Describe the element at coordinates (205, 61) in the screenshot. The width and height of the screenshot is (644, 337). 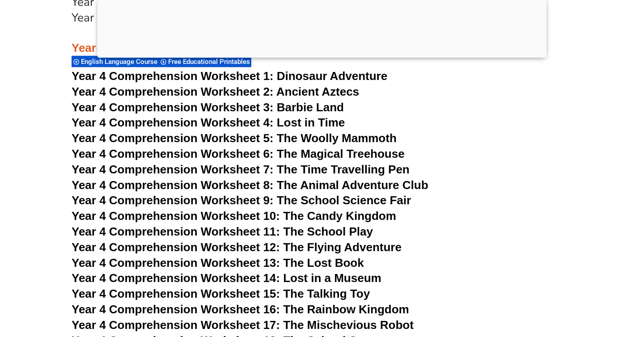
I see `div: Free Educational Printables` at that location.